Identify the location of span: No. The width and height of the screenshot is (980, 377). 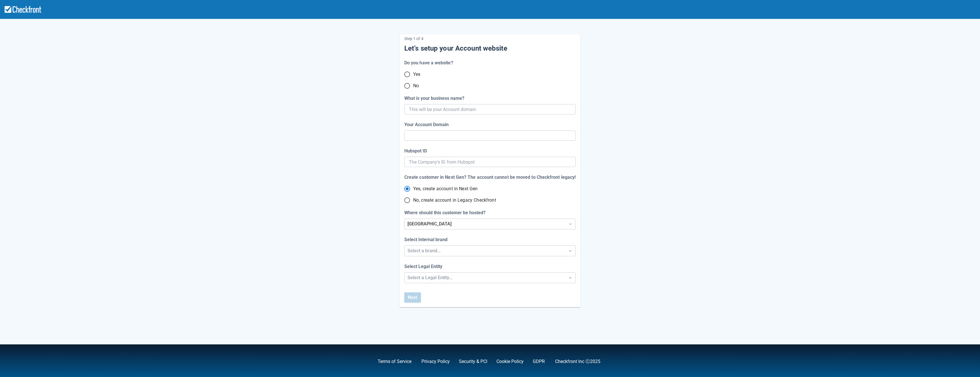
(416, 86).